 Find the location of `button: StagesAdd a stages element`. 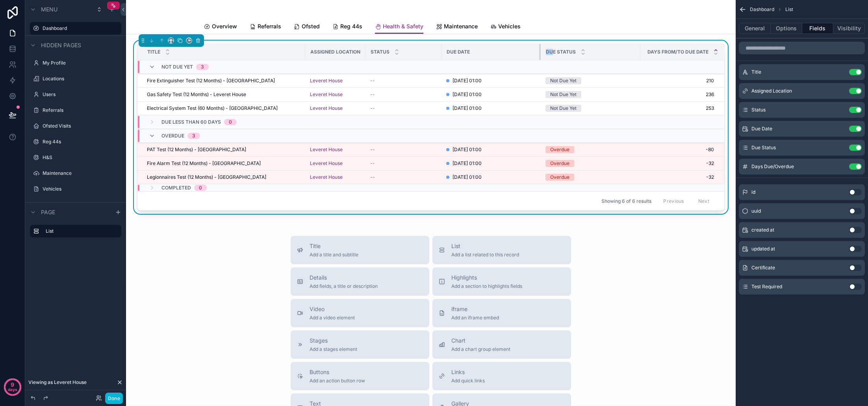

button: StagesAdd a stages element is located at coordinates (360, 344).